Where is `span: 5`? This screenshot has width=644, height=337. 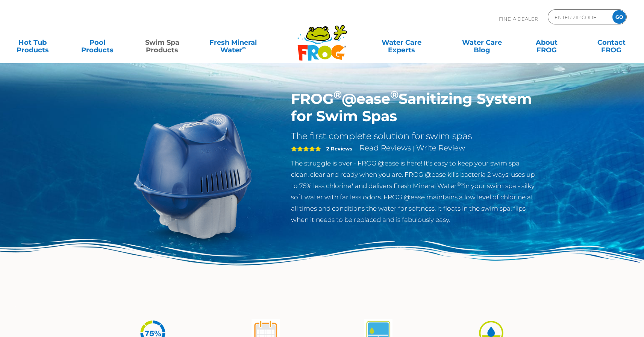
span: 5 is located at coordinates (306, 149).